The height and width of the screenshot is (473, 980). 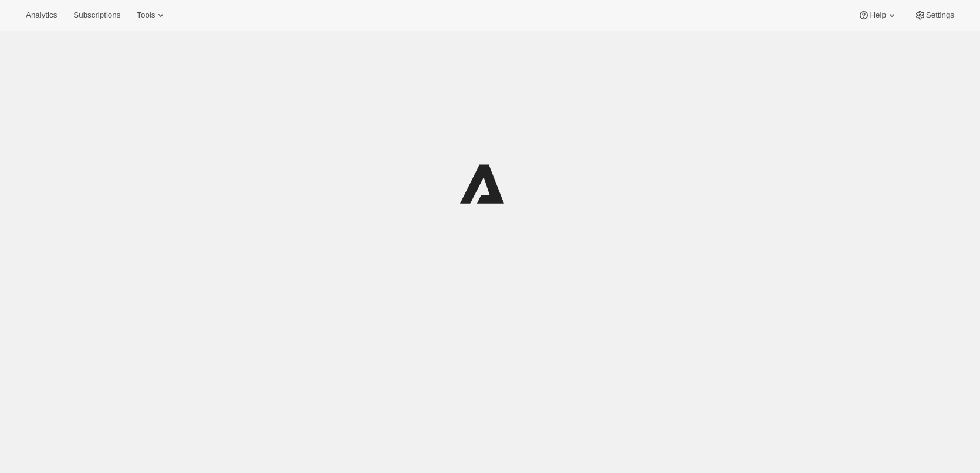 I want to click on span: Analytics, so click(x=41, y=15).